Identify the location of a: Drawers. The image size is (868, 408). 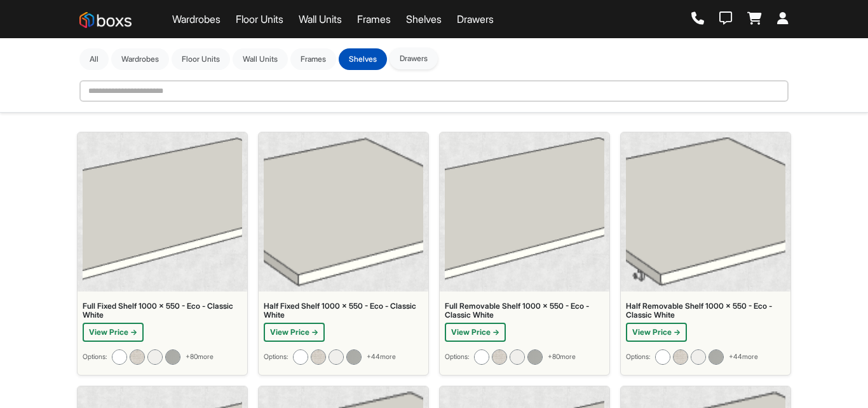
(475, 19).